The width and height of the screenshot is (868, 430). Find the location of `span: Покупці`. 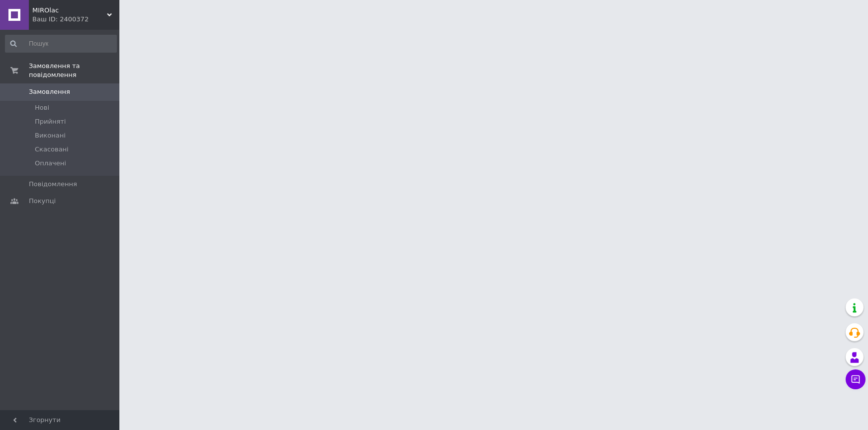

span: Покупці is located at coordinates (43, 201).